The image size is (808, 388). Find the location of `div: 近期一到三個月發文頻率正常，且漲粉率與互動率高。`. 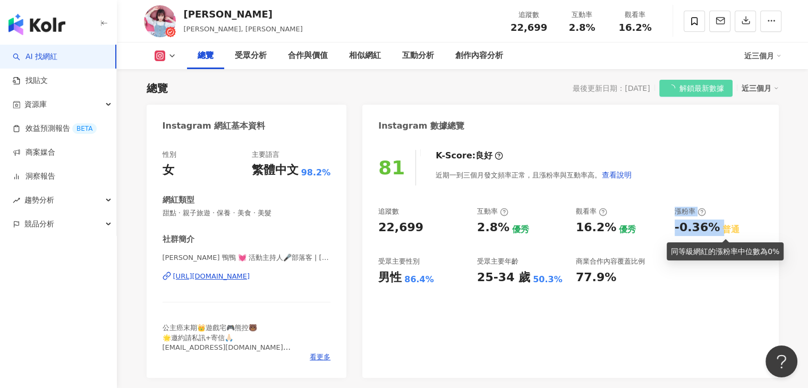

div: 近期一到三個月發文頻率正常，且漲粉率與互動率高。 is located at coordinates (534, 175).